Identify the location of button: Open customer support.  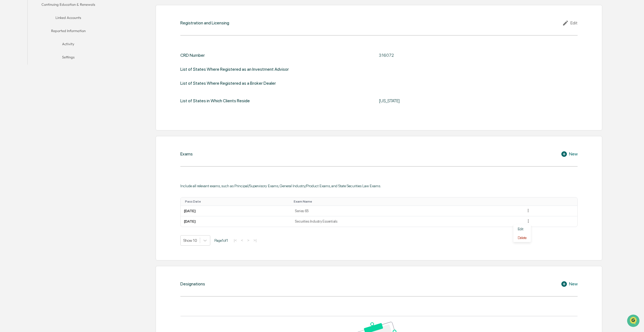
(7, 7).